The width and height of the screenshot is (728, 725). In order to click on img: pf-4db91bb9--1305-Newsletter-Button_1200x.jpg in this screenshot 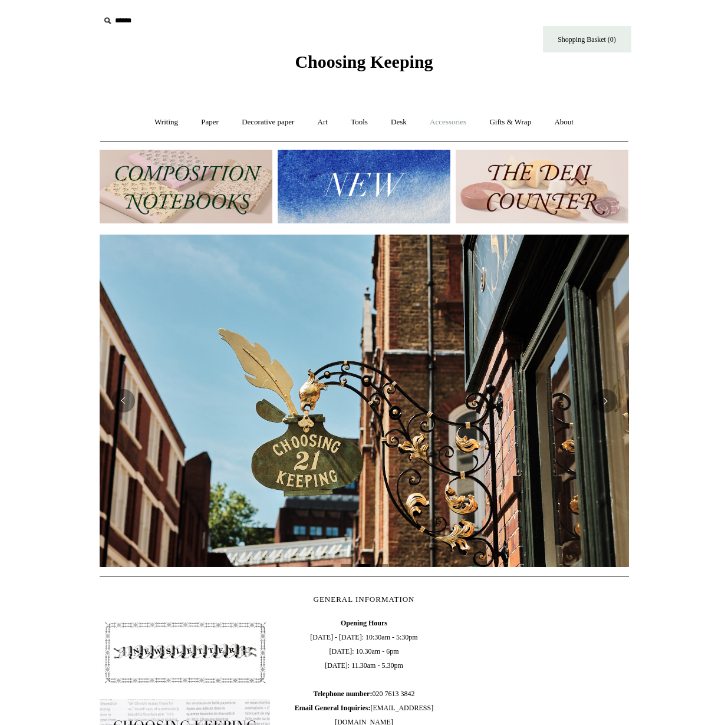, I will do `click(185, 653)`.